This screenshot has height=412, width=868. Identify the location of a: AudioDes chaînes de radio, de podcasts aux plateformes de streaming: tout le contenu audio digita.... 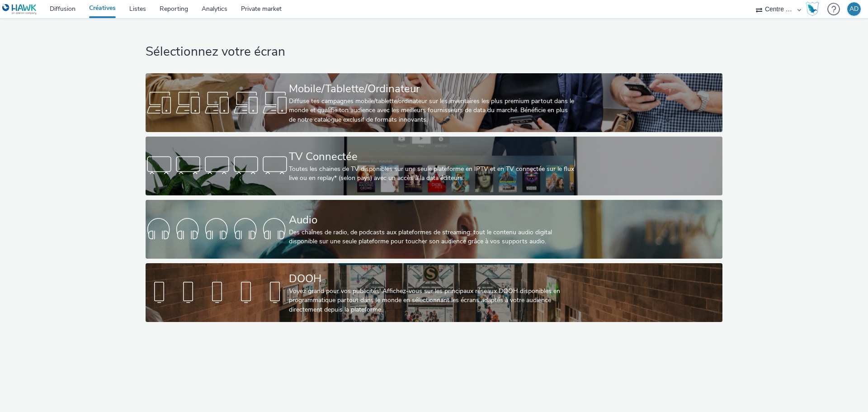
(434, 229).